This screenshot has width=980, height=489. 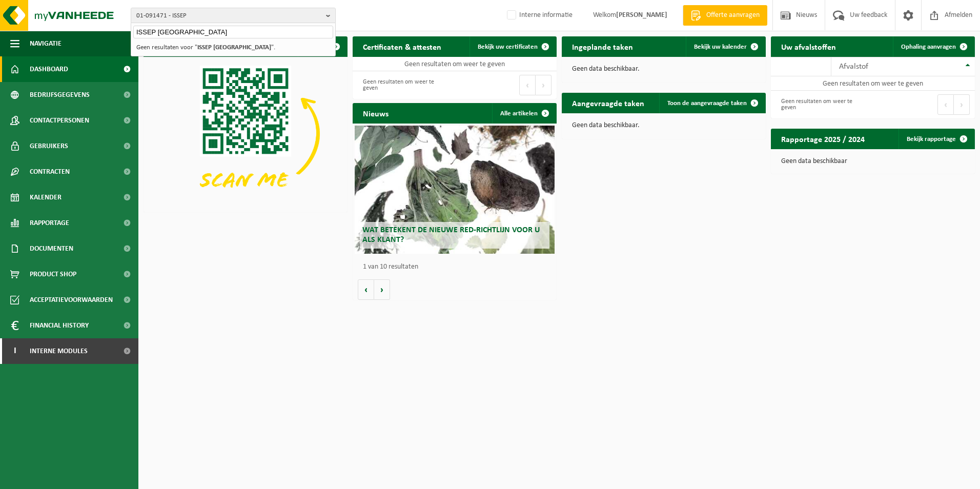 What do you see at coordinates (71, 300) in the screenshot?
I see `span: Acceptatievoorwaarden` at bounding box center [71, 300].